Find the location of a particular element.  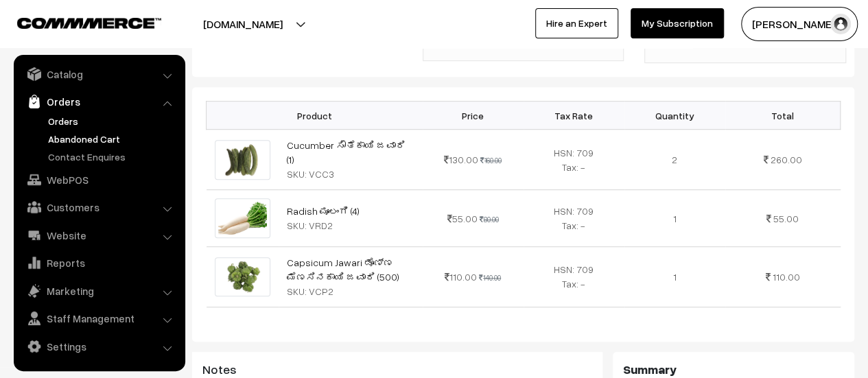

a: Website is located at coordinates (99, 236).